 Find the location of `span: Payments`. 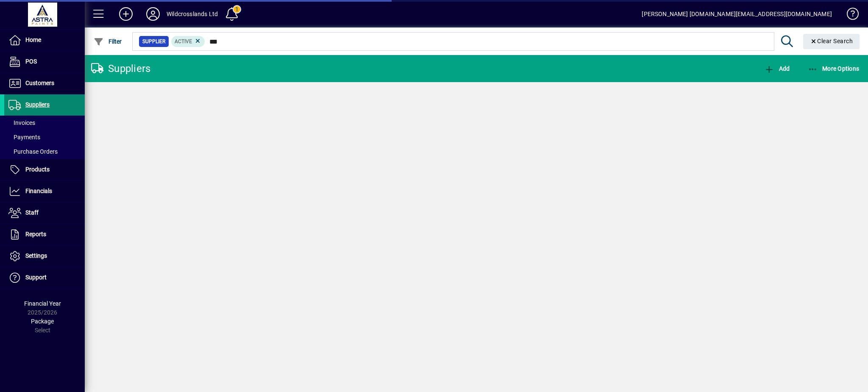

span: Payments is located at coordinates (24, 137).